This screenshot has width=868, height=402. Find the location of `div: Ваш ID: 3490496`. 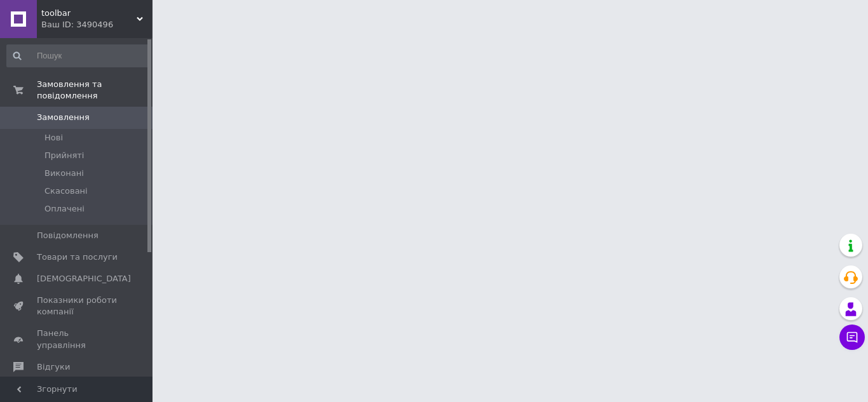

div: Ваш ID: 3490496 is located at coordinates (97, 25).